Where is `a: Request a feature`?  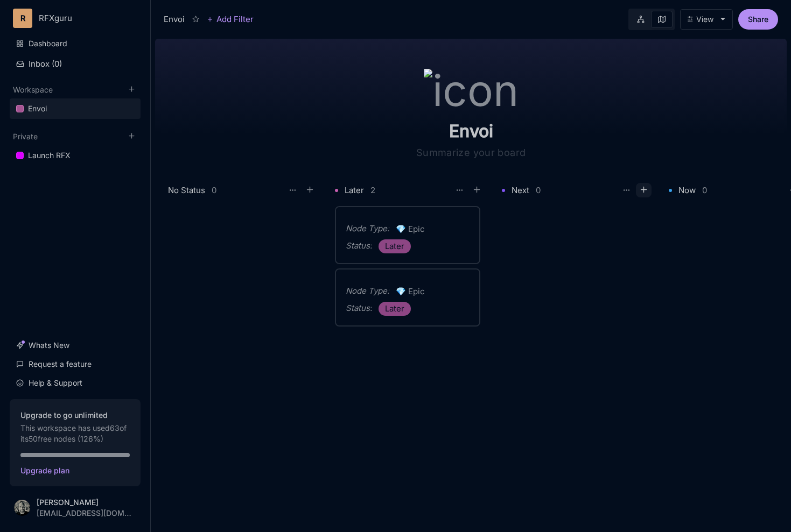
a: Request a feature is located at coordinates (75, 364).